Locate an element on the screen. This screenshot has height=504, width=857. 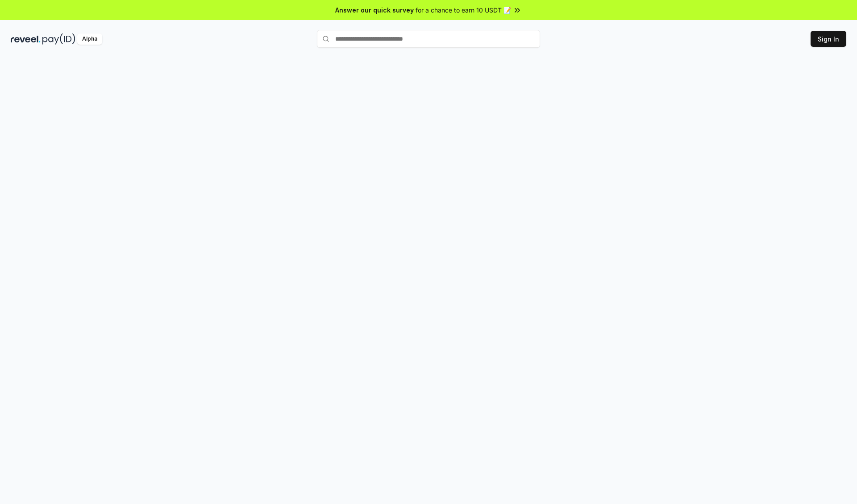
button: Sign In is located at coordinates (828, 39).